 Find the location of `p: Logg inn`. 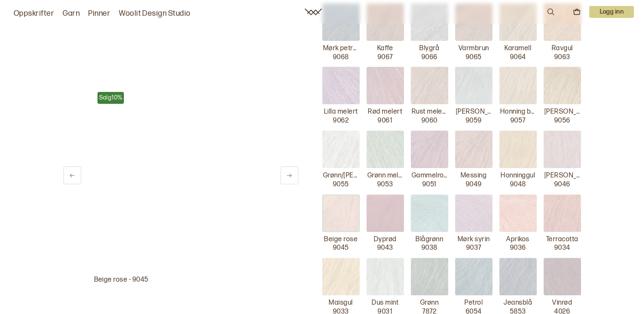

p: Logg inn is located at coordinates (611, 12).